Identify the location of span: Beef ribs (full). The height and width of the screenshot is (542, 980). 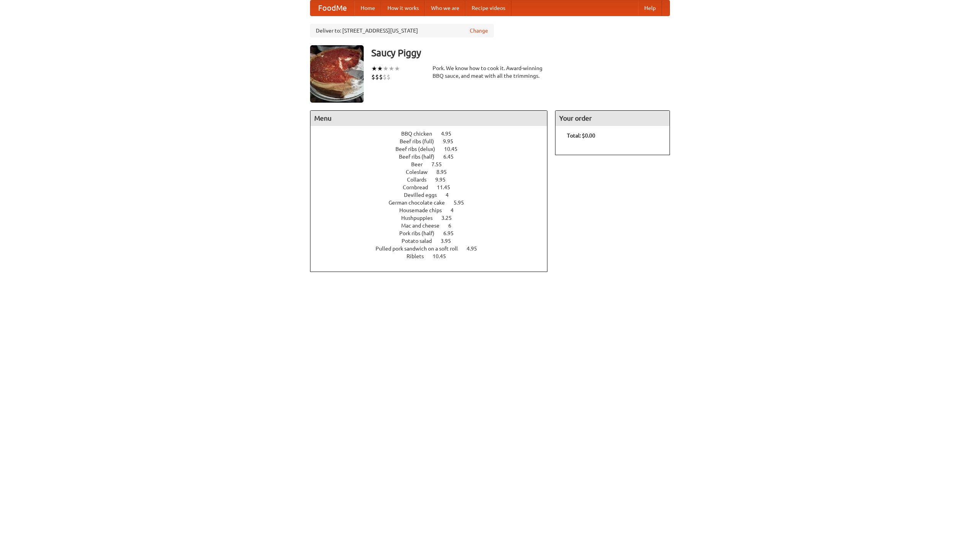
(421, 141).